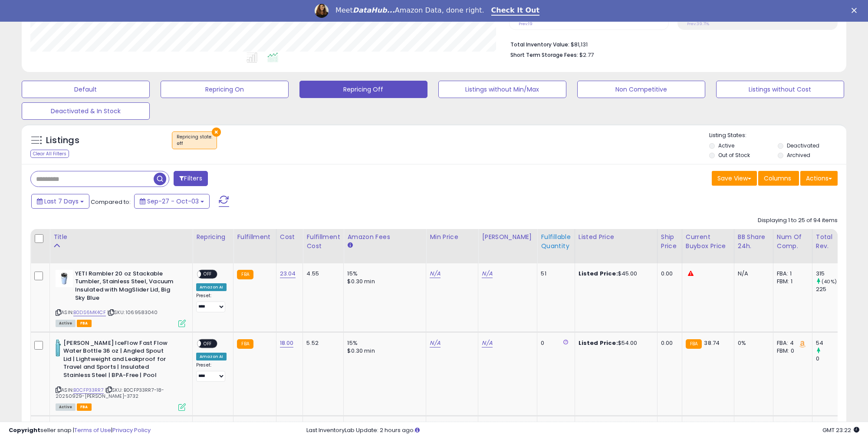 Image resolution: width=868 pixels, height=439 pixels. Describe the element at coordinates (212, 237) in the screenshot. I see `div: Repricing` at that location.